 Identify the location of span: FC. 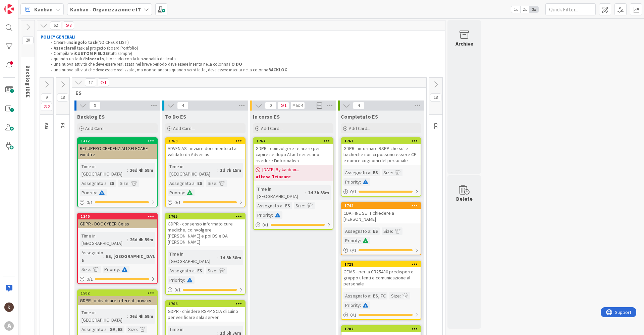
(63, 126).